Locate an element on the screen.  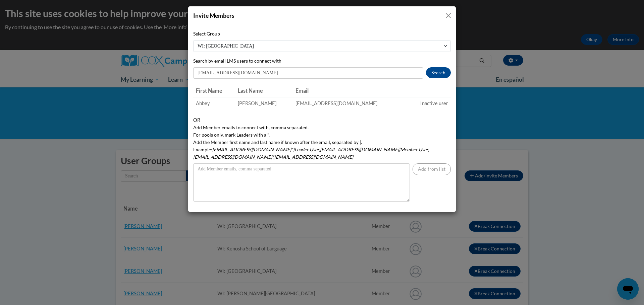
span: Add Member emails to connect with, comma separated. is located at coordinates (251, 127).